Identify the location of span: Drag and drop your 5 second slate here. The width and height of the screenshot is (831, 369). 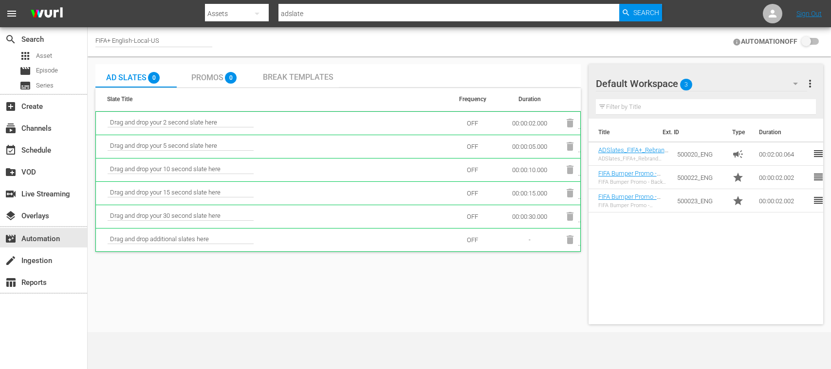
(181, 146).